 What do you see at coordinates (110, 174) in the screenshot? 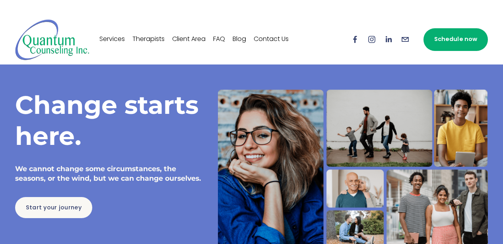
I see `h4: We cannot change some circumstances, the seasons, or the wind, but we can change ourselves.` at bounding box center [110, 174].